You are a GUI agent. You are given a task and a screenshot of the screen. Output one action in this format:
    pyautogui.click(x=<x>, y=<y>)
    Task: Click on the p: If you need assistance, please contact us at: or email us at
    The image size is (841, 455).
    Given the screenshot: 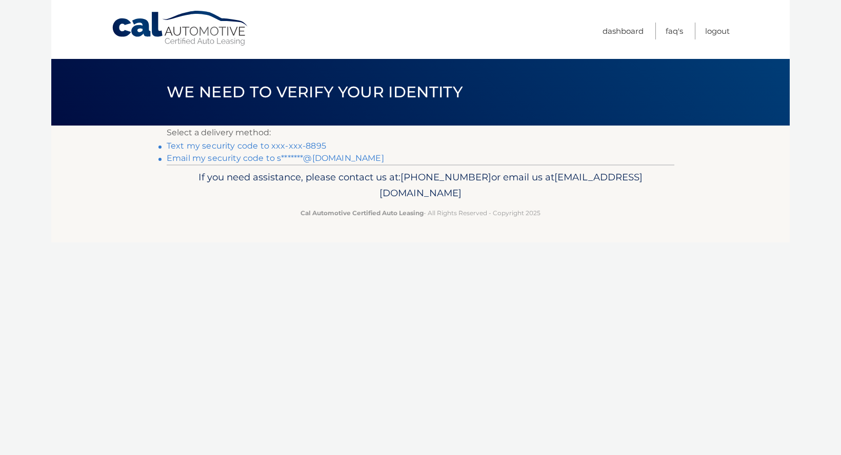 What is the action you would take?
    pyautogui.click(x=421, y=186)
    